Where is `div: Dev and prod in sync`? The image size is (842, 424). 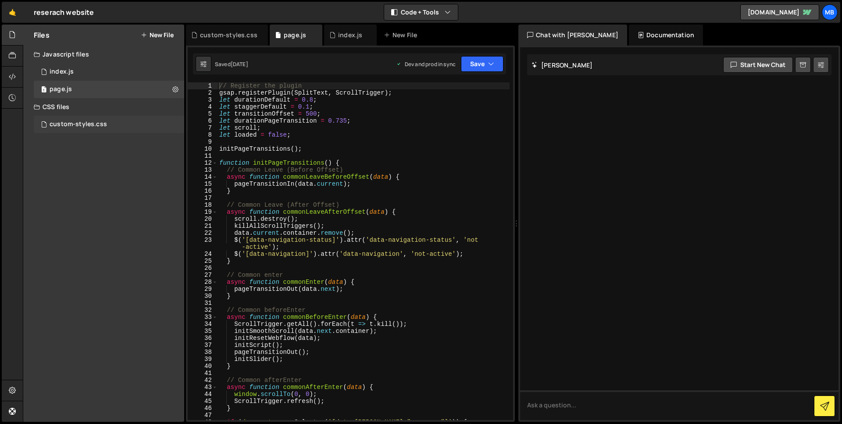 div: Dev and prod in sync is located at coordinates (426, 64).